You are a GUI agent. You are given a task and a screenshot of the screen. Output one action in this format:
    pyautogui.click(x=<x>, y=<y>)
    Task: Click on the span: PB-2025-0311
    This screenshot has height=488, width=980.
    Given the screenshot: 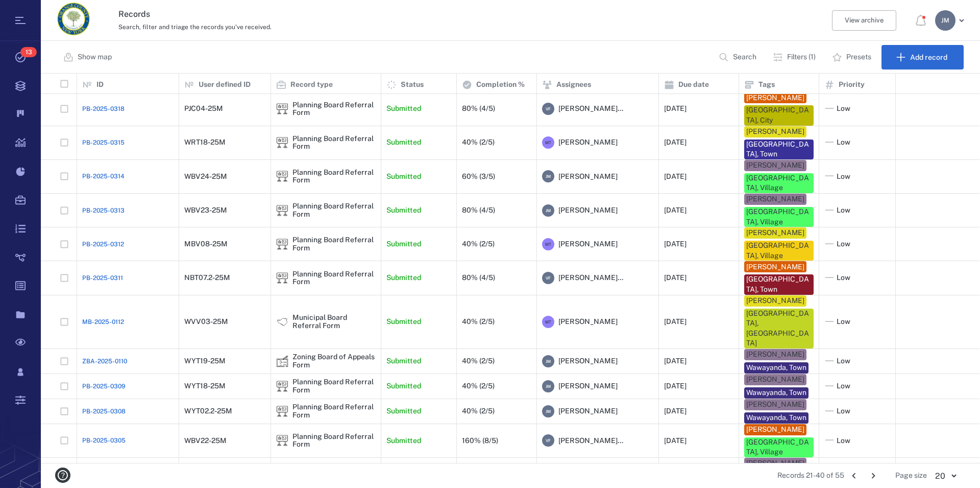 What is the action you would take?
    pyautogui.click(x=102, y=278)
    